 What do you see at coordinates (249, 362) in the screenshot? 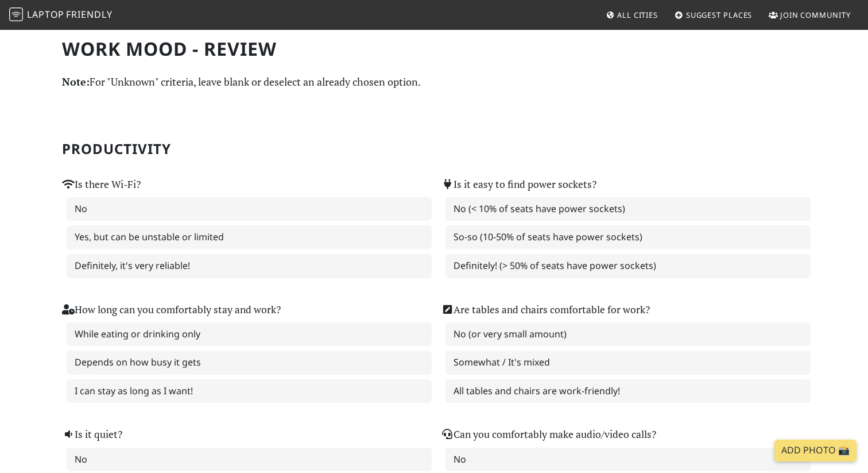
I see `label: Depends on how busy it gets` at bounding box center [249, 362].